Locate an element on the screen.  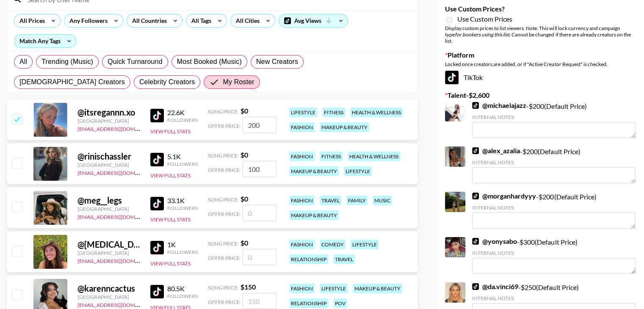
span: Use Custom Prices is located at coordinates (485, 19).